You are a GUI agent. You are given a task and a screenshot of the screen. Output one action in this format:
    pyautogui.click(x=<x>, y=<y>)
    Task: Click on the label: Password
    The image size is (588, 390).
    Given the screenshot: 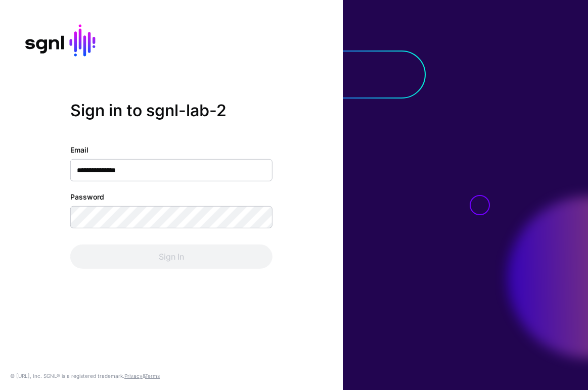 What is the action you would take?
    pyautogui.click(x=87, y=197)
    